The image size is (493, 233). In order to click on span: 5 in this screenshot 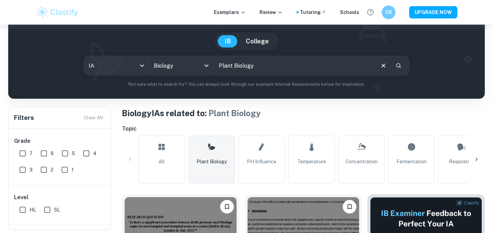, I will do `click(73, 154)`.